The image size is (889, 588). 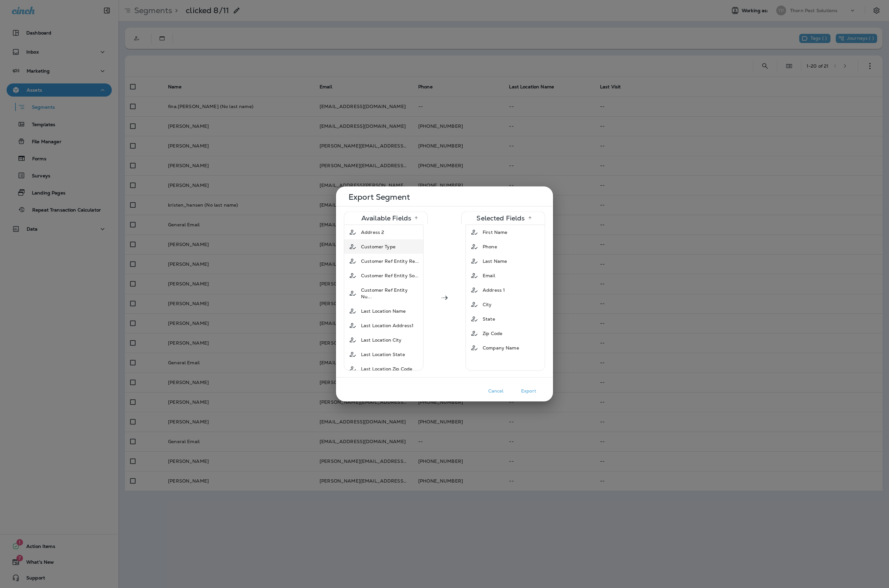 What do you see at coordinates (387, 369) in the screenshot?
I see `span: Last Location Zip Code` at bounding box center [387, 369].